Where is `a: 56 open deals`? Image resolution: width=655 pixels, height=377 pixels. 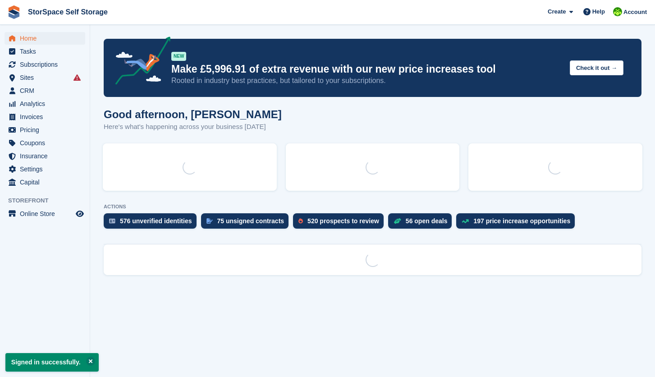 a: 56 open deals is located at coordinates (423, 223).